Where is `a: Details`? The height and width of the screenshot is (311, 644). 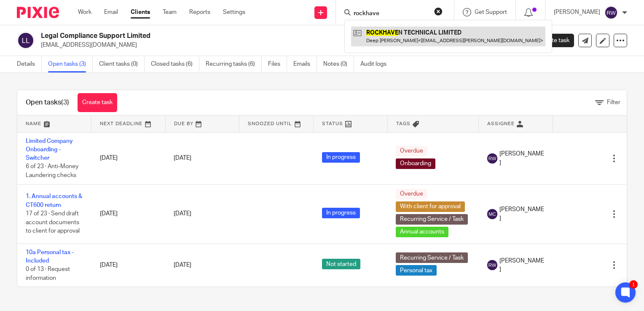
a: Details is located at coordinates (29, 64).